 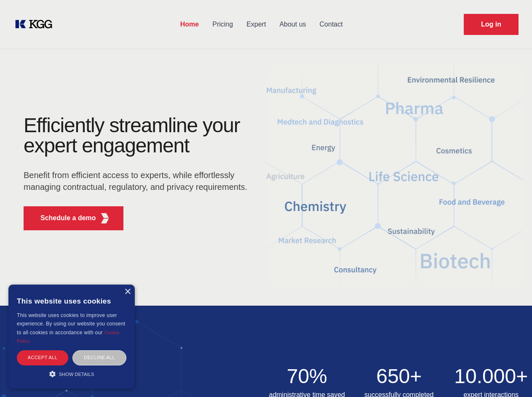 What do you see at coordinates (399, 376) in the screenshot?
I see `h2: 650+` at bounding box center [399, 376].